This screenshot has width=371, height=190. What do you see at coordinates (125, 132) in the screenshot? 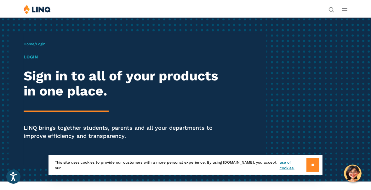
I see `p: LINQ brings together students, parents and all your departments to improve efficiency and transpa...` at bounding box center [125, 132].